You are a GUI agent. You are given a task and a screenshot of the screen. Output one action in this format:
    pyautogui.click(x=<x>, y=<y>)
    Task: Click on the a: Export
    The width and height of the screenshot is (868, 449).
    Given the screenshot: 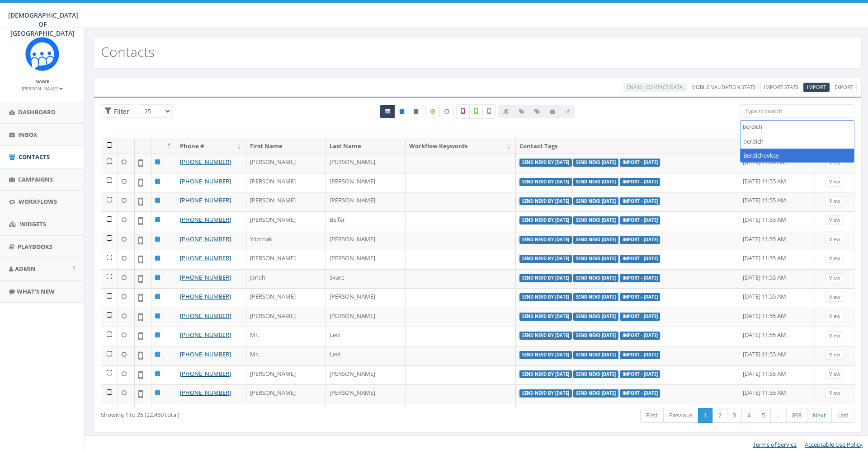 What is the action you would take?
    pyautogui.click(x=844, y=87)
    